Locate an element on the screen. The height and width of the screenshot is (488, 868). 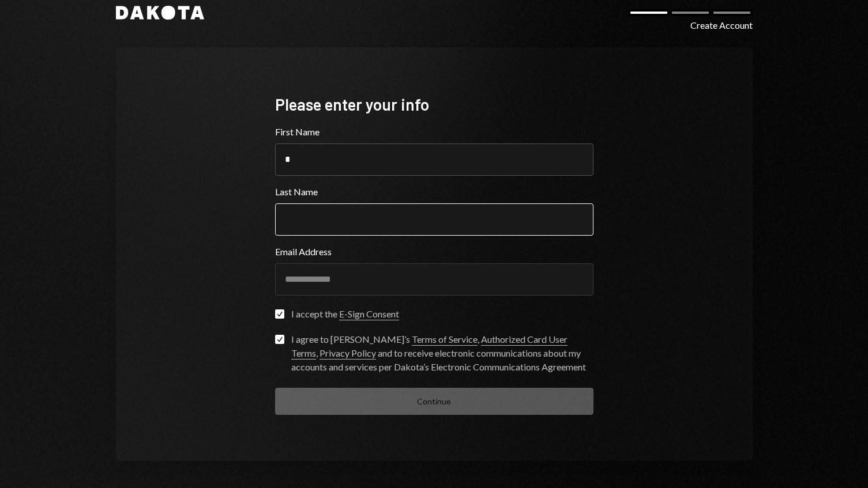
label: First Name is located at coordinates (434, 132).